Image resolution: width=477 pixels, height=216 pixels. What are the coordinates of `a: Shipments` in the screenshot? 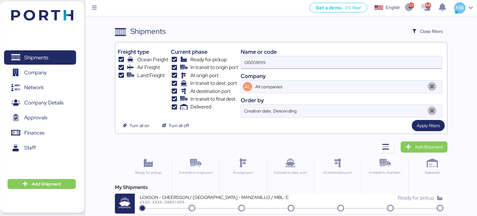 It's located at (40, 58).